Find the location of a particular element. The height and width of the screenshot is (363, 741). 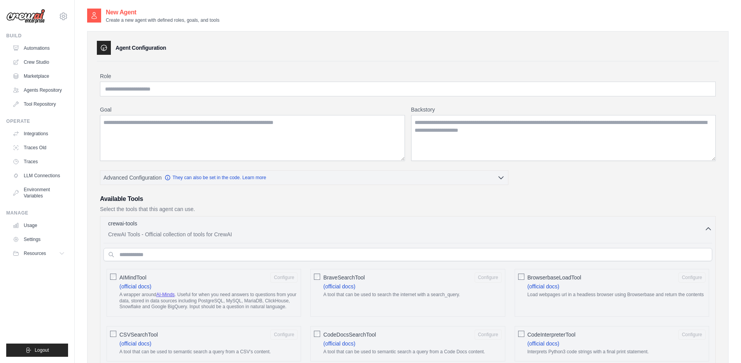

div: Manage is located at coordinates (37, 213).